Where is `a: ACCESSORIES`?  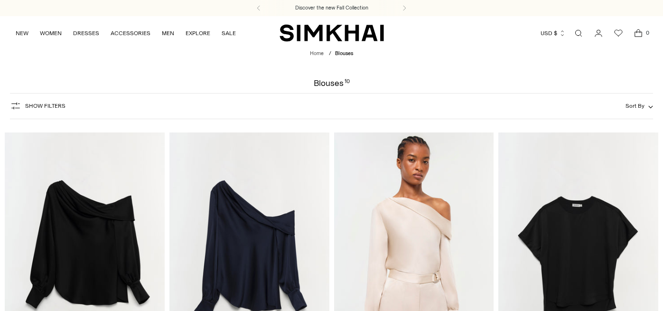
a: ACCESSORIES is located at coordinates (130, 33).